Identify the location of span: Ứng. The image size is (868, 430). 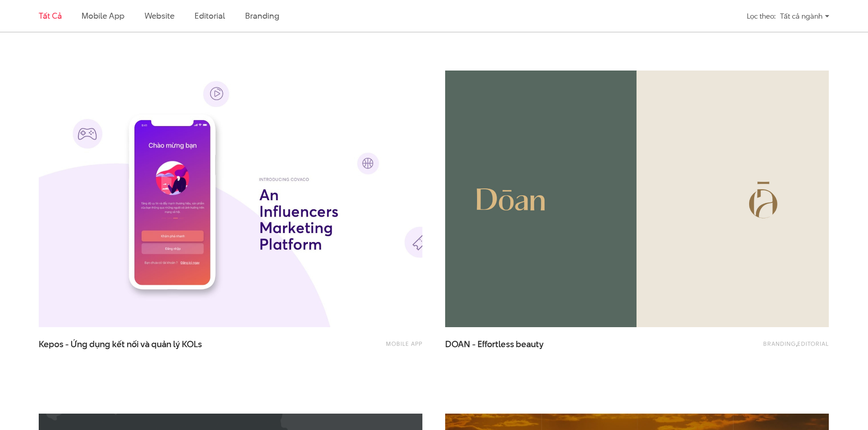
(79, 344).